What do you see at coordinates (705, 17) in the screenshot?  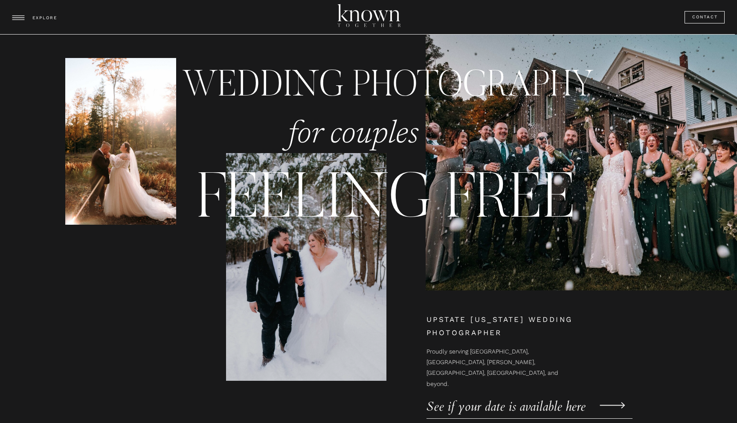 I see `a: Contact` at bounding box center [705, 17].